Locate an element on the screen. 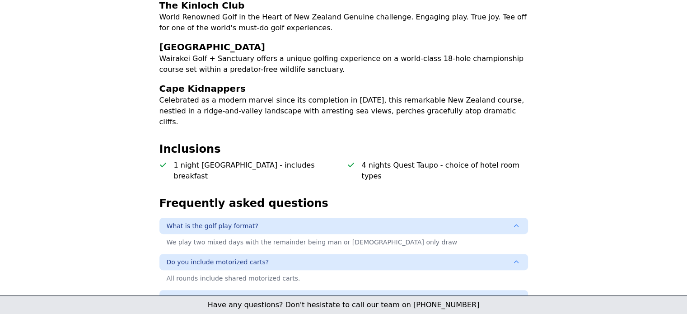 The width and height of the screenshot is (687, 314). span: What is the golf play format? is located at coordinates (212, 226).